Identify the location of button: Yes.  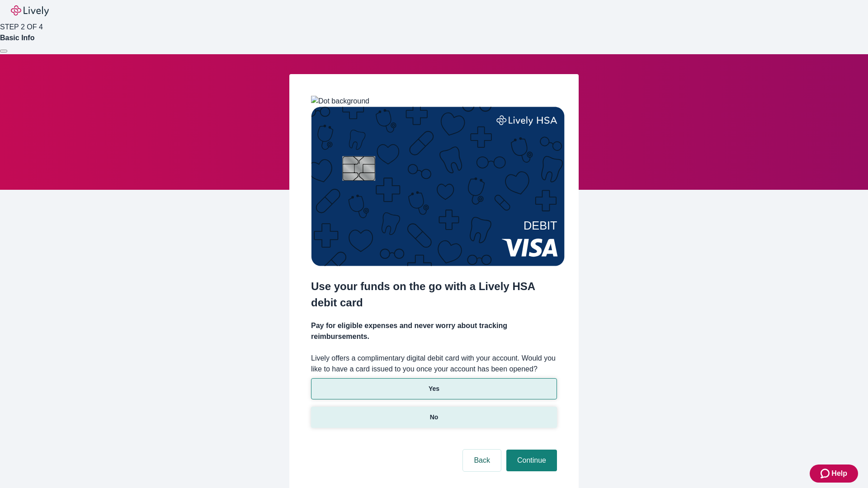
(434, 388).